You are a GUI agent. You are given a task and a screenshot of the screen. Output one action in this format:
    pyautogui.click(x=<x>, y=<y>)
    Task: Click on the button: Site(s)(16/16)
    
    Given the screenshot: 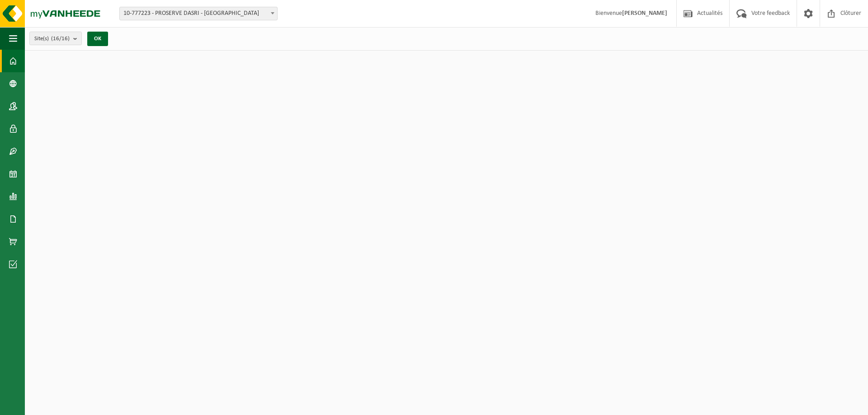 What is the action you would take?
    pyautogui.click(x=55, y=38)
    